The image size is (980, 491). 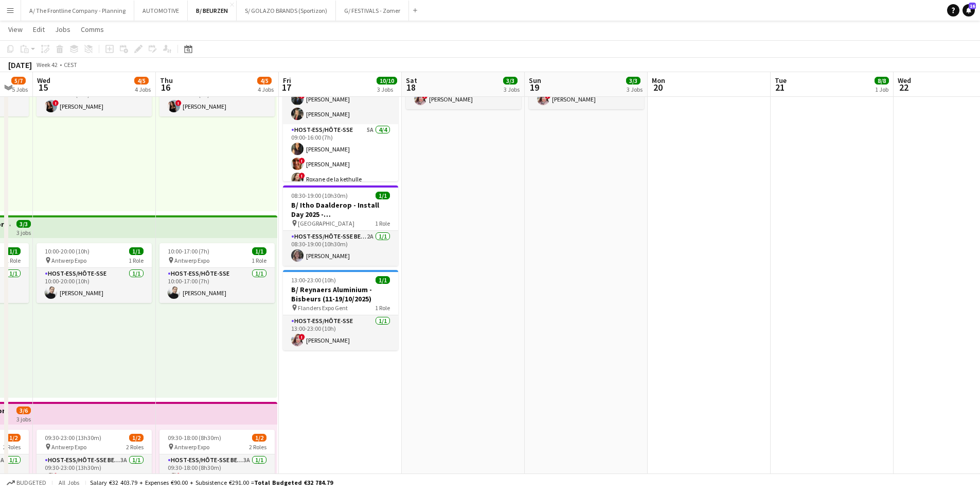 I want to click on div: 3 jobs, so click(x=24, y=418).